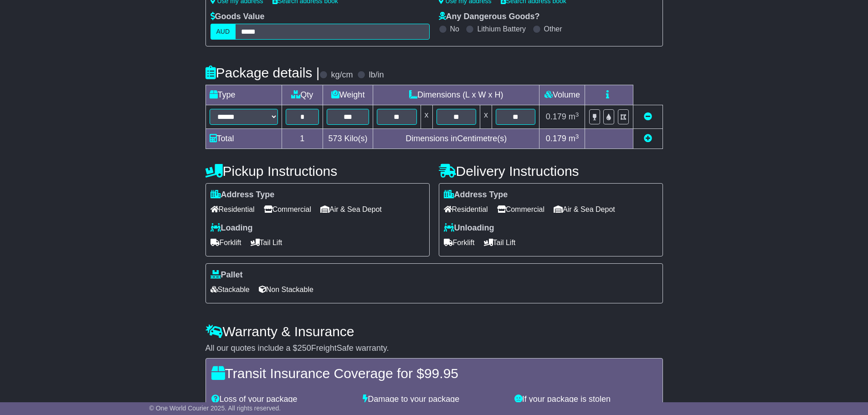  Describe the element at coordinates (348, 95) in the screenshot. I see `td: Weight` at that location.